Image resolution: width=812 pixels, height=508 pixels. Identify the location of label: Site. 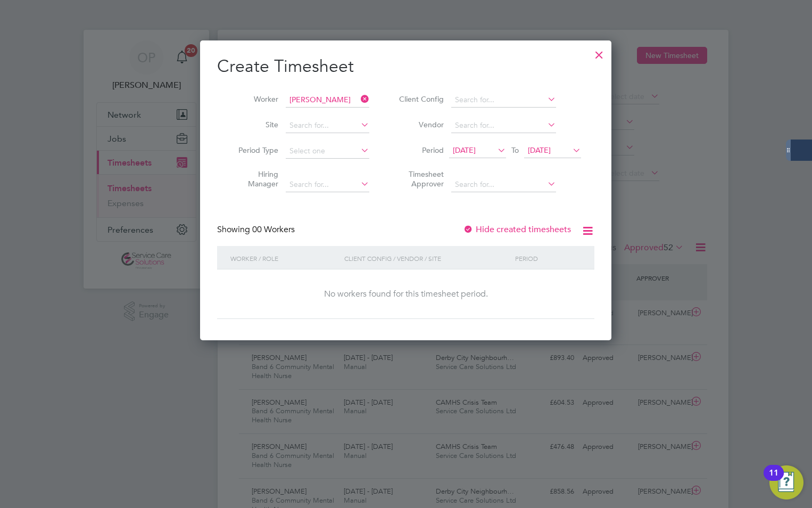
(254, 124).